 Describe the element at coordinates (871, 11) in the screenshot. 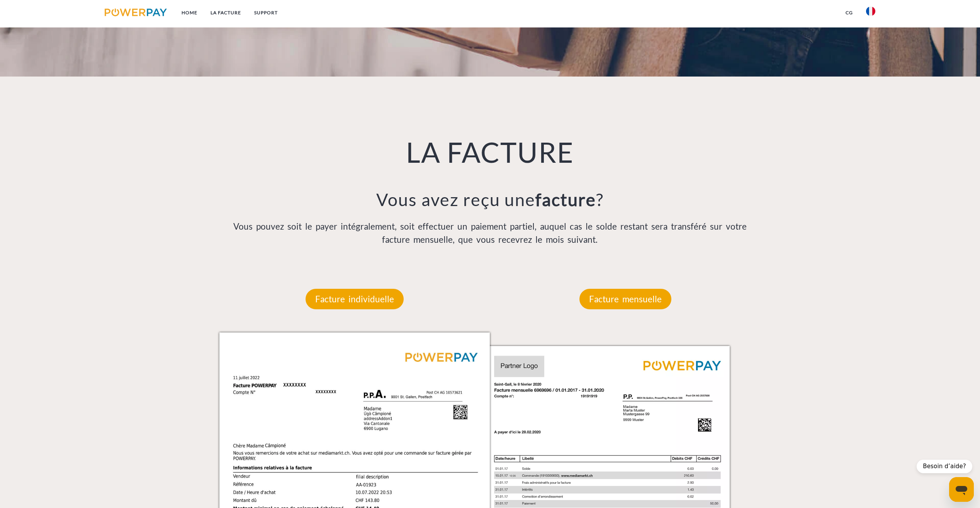

I see `img: fr` at that location.